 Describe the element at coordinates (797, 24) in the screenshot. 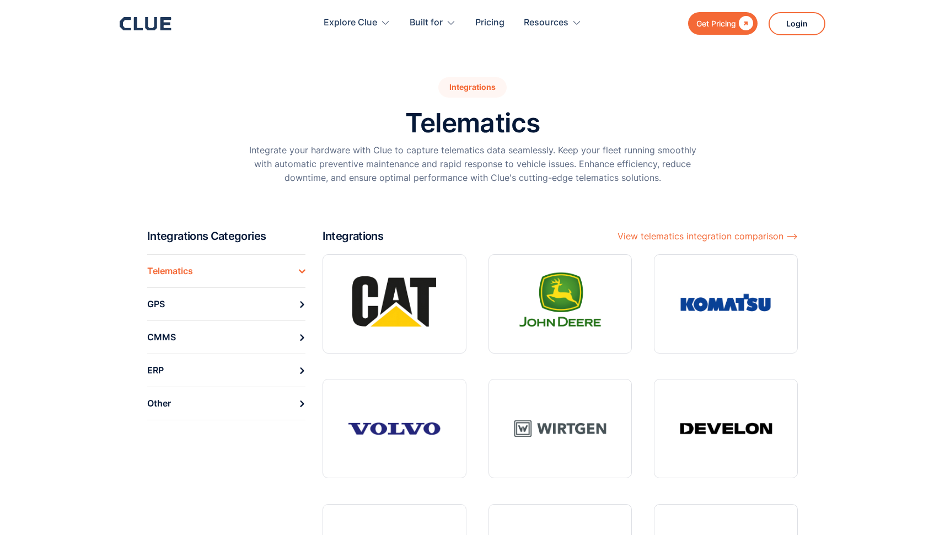

I see `a: Login` at that location.